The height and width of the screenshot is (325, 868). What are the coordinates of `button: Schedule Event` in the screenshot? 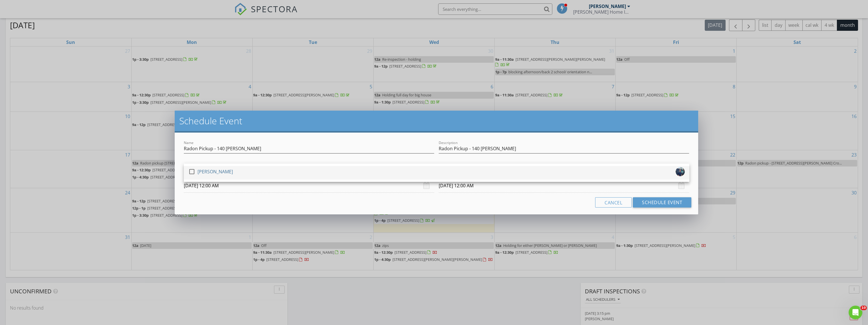 It's located at (661, 202).